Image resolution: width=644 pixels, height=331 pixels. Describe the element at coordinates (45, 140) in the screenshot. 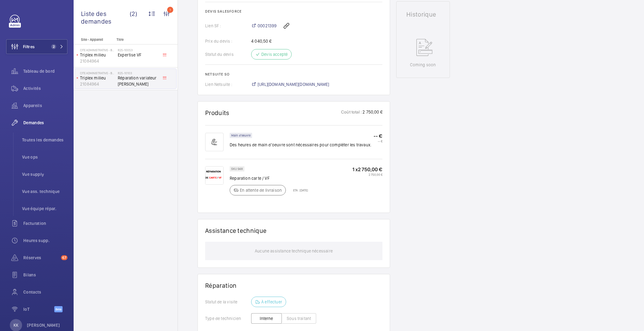

I see `span: Toutes les demandes` at that location.